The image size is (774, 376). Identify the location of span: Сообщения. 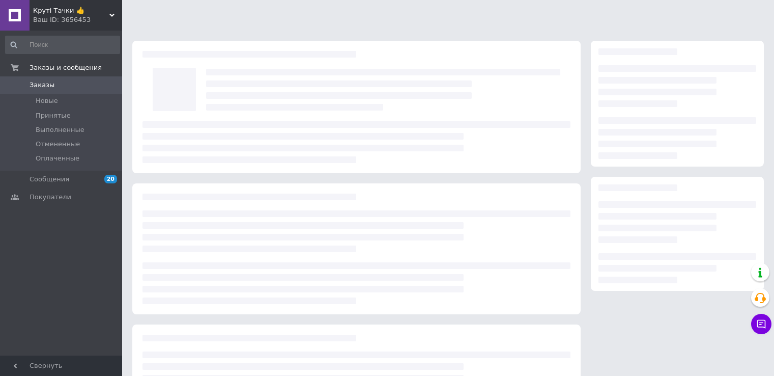
(49, 179).